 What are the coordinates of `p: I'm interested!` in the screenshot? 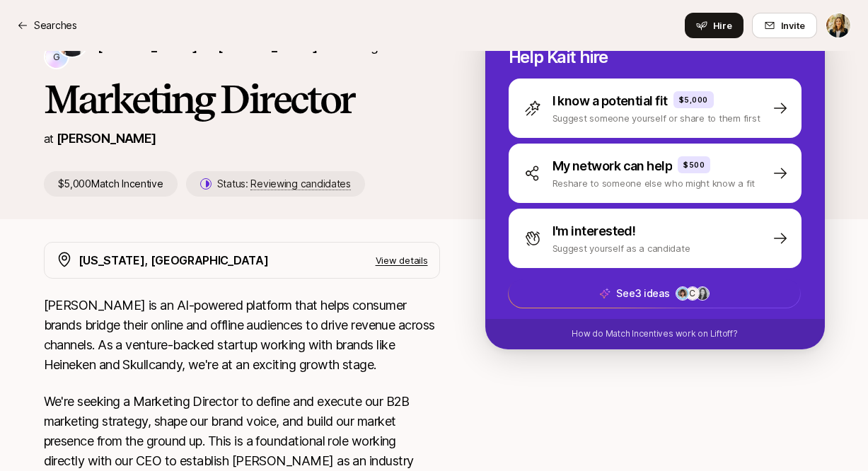 It's located at (594, 231).